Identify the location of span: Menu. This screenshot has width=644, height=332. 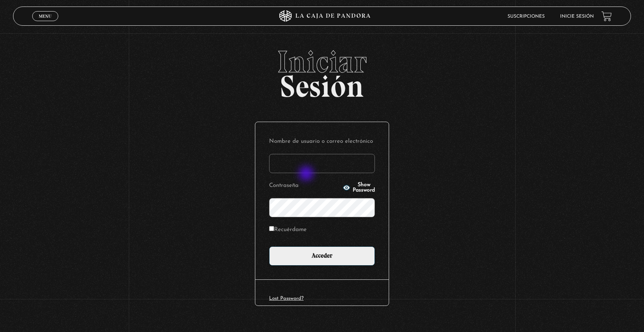
(45, 17).